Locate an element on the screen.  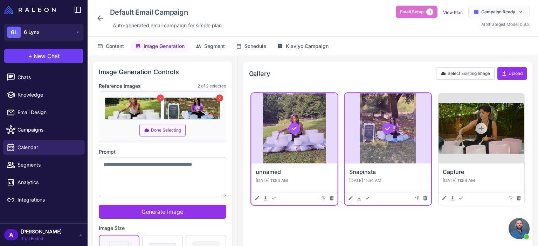
button: Schedule is located at coordinates (251, 46).